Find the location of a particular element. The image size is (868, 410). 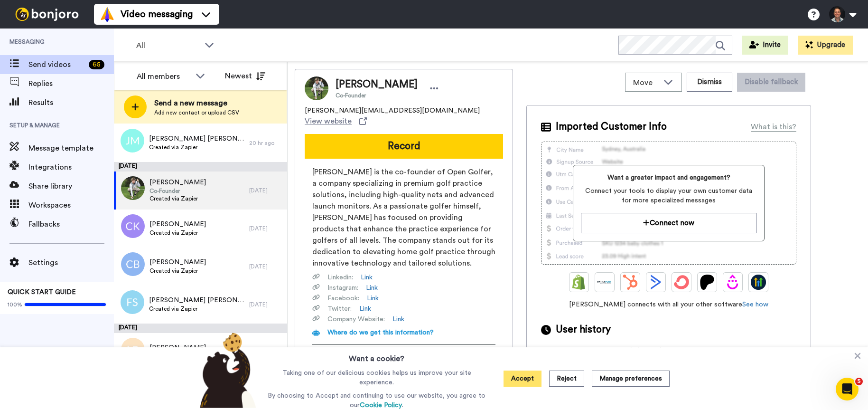

span: Results is located at coordinates (71, 102).